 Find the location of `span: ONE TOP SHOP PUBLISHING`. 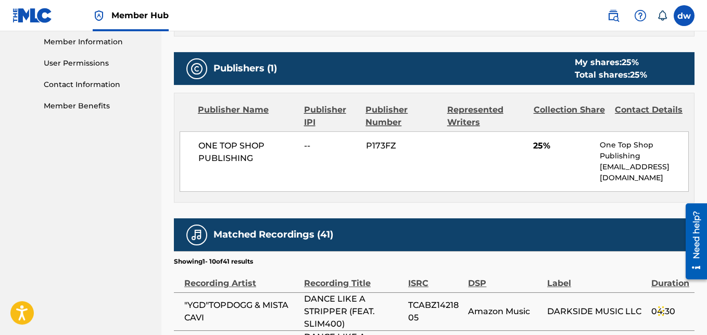

span: ONE TOP SHOP PUBLISHING is located at coordinates (247, 152).